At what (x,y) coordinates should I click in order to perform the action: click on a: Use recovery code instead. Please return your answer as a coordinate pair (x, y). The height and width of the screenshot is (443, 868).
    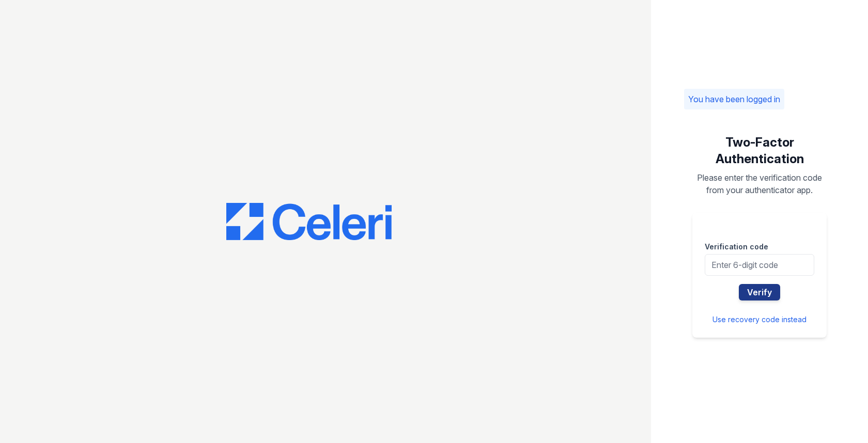
    Looking at the image, I should click on (760, 320).